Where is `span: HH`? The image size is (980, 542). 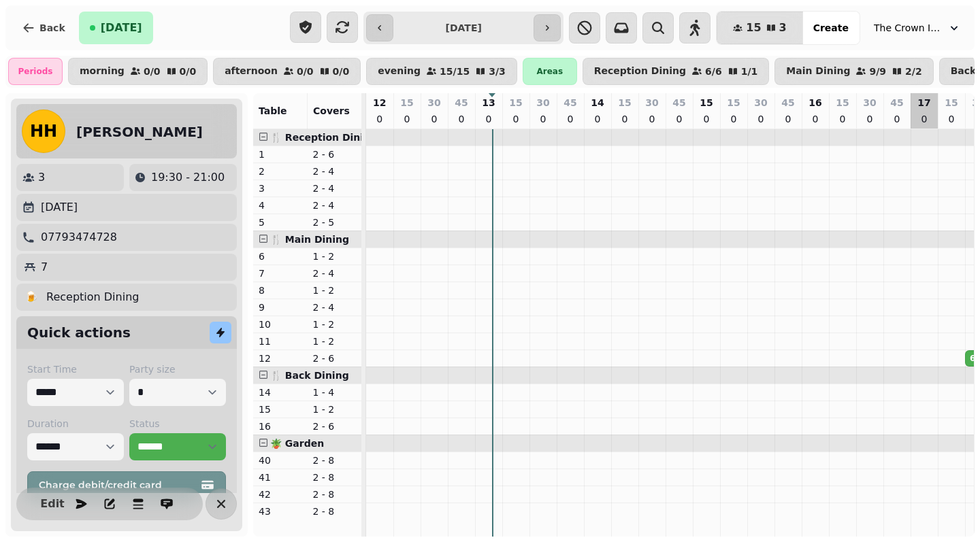
span: HH is located at coordinates (44, 131).